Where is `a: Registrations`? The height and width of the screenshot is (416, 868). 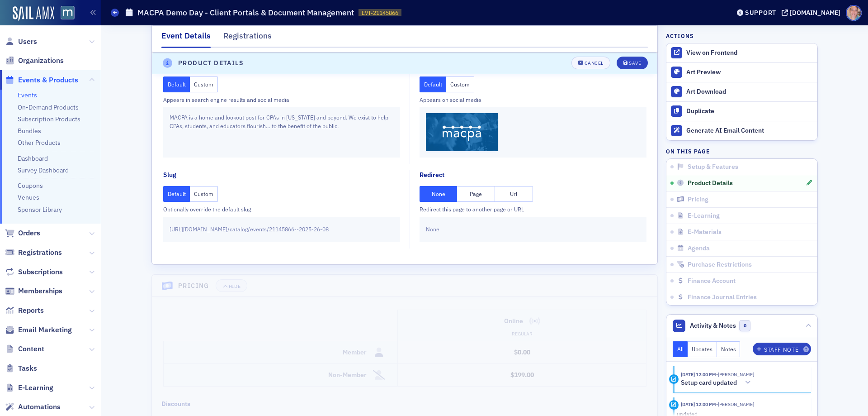 a: Registrations is located at coordinates (34, 252).